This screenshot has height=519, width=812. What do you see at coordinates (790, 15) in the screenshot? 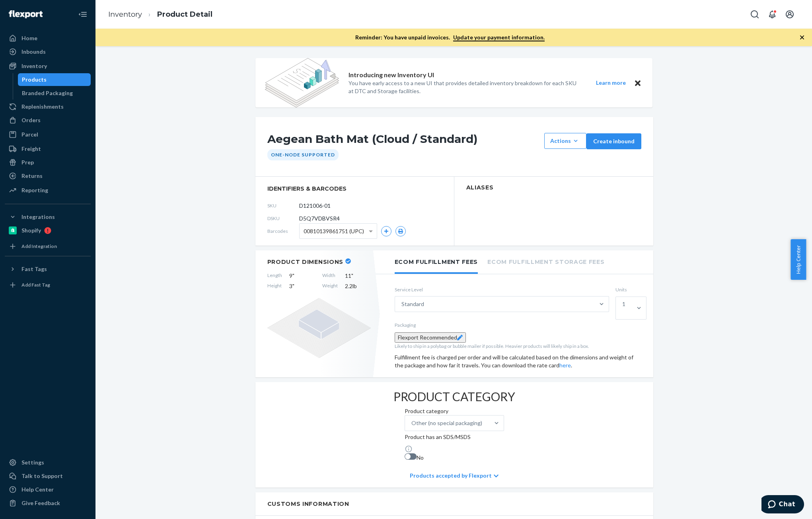
I see `button: Open account menu` at bounding box center [790, 15].